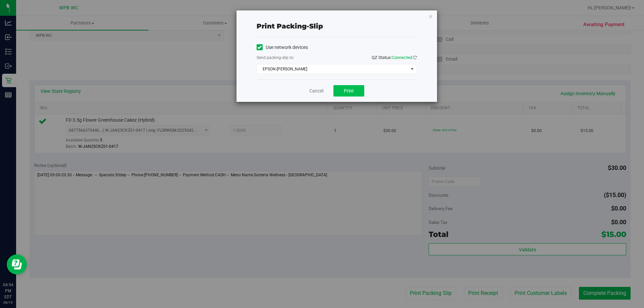  Describe the element at coordinates (394, 58) in the screenshot. I see `span: QZ Status:` at that location.